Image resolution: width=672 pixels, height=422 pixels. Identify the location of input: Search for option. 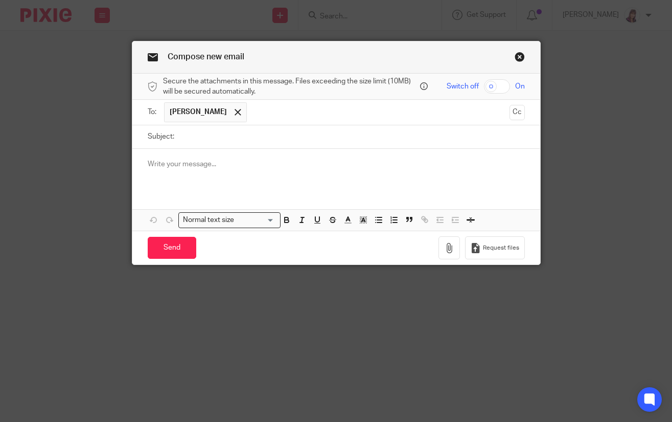
(255, 220).